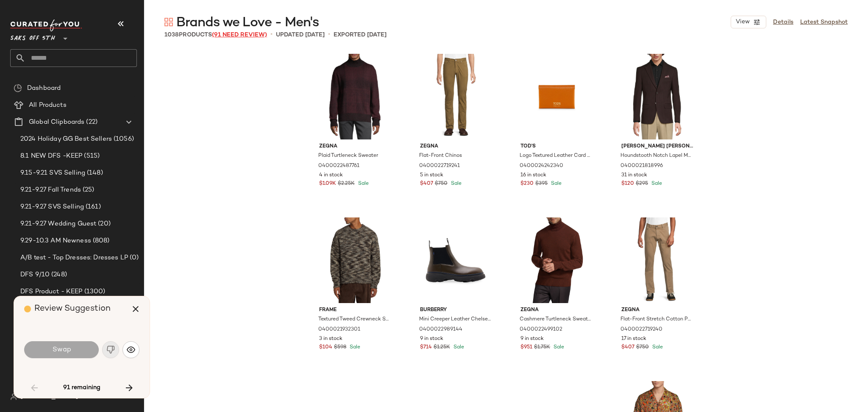 The width and height of the screenshot is (868, 412). Describe the element at coordinates (72, 309) in the screenshot. I see `span: Review Suggestion` at that location.